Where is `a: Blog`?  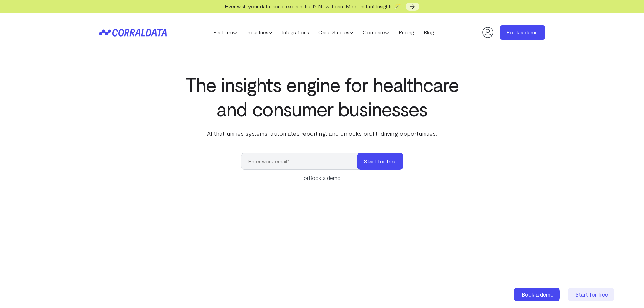
a: Blog is located at coordinates (429, 32).